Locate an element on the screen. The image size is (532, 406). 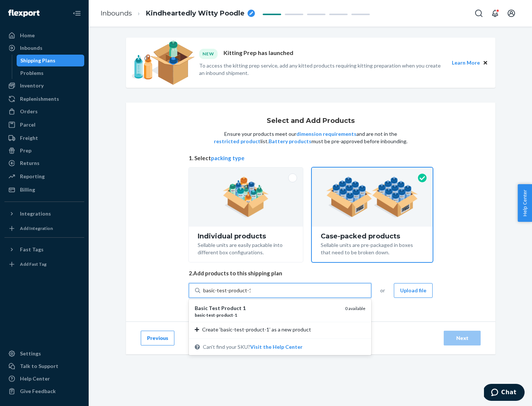
button: Close Navigation is located at coordinates (77, 14).